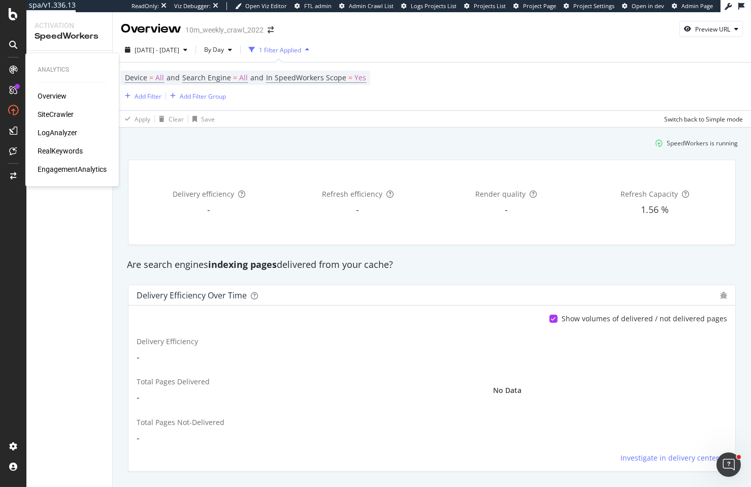 The height and width of the screenshot is (487, 751). I want to click on span: Investigate in delivery center, so click(670, 458).